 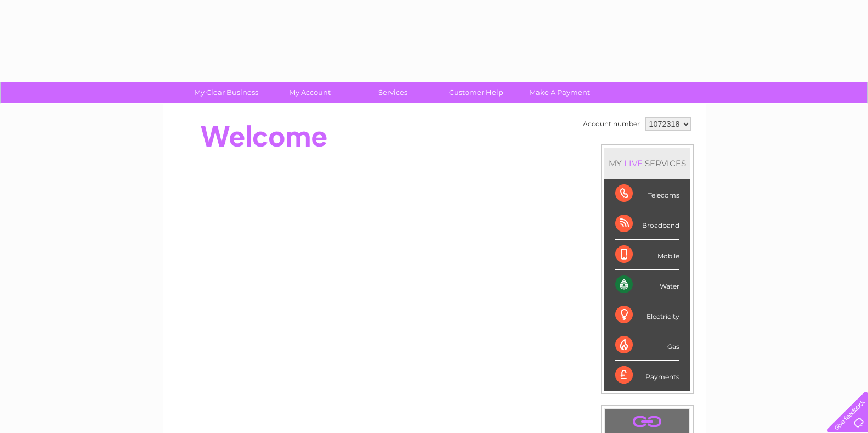 I want to click on td: Account number, so click(x=611, y=124).